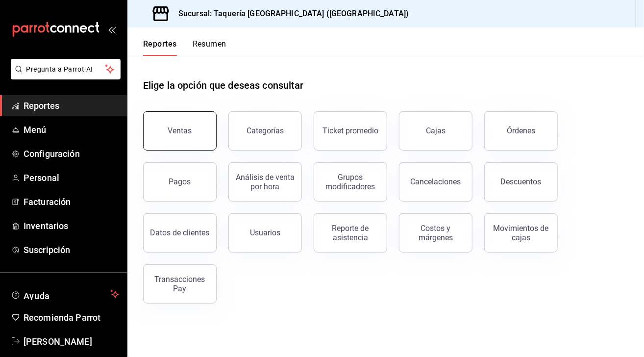 The width and height of the screenshot is (644, 357). Describe the element at coordinates (224, 85) in the screenshot. I see `h1: Elige la opción que deseas consultar` at that location.